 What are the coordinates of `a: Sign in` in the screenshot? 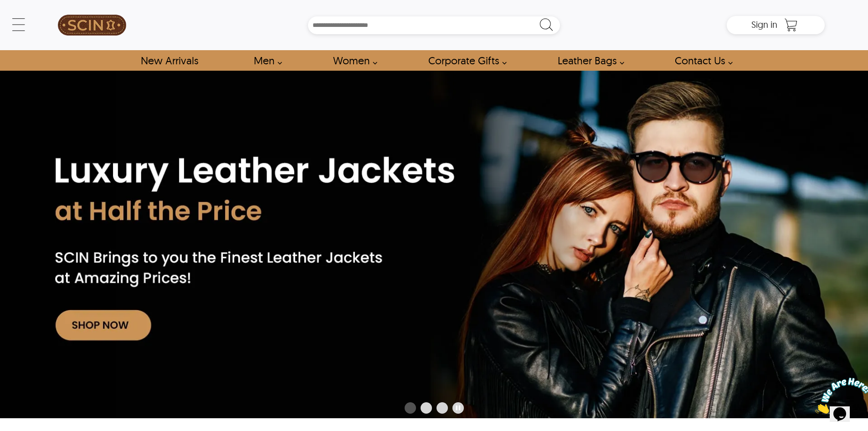 It's located at (765, 26).